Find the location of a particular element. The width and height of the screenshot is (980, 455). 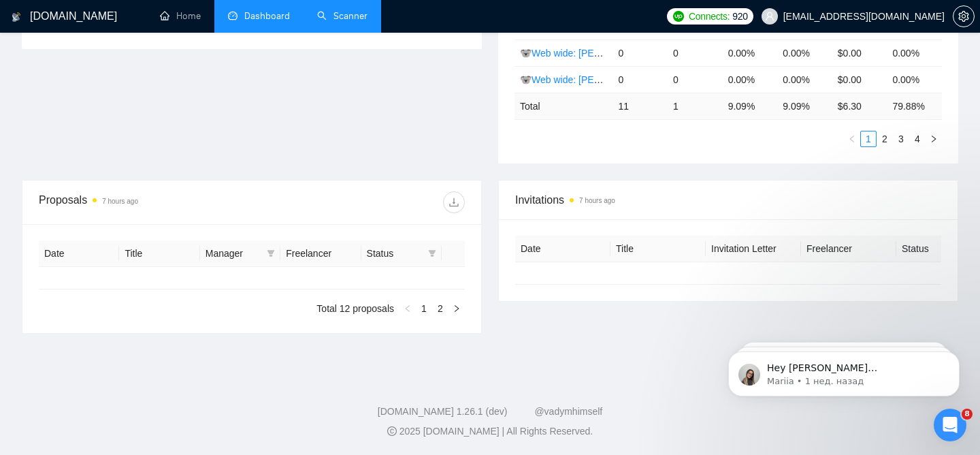

p: Message from Mariia, sent 1 нед. назад is located at coordinates (147, 59).